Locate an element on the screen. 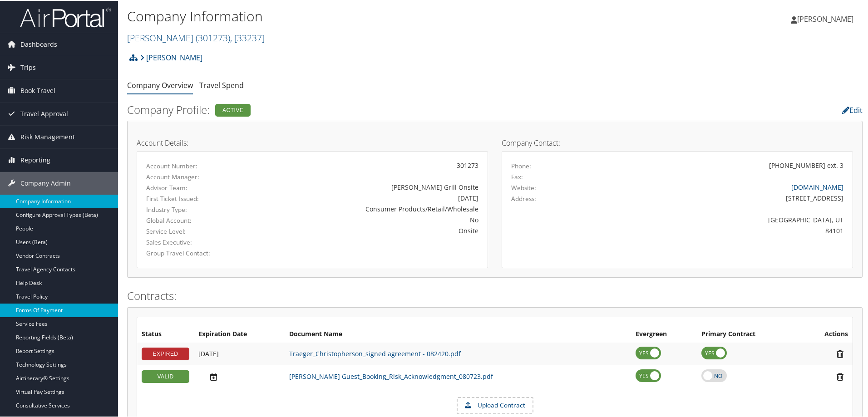  label: Upload Contract is located at coordinates (495, 405).